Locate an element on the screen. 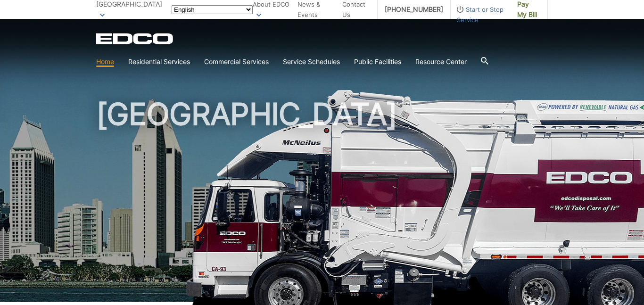 This screenshot has width=644, height=305. select: Select a language is located at coordinates (212, 10).